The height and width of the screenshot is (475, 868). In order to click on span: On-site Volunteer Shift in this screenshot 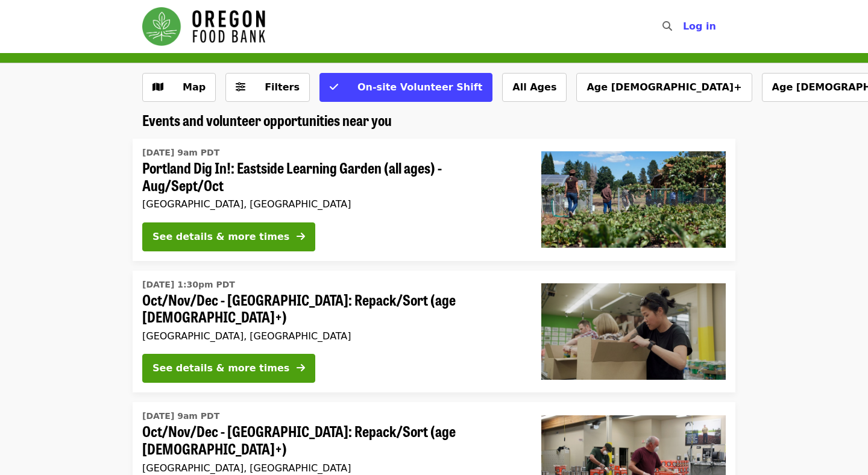, I will do `click(419, 87)`.